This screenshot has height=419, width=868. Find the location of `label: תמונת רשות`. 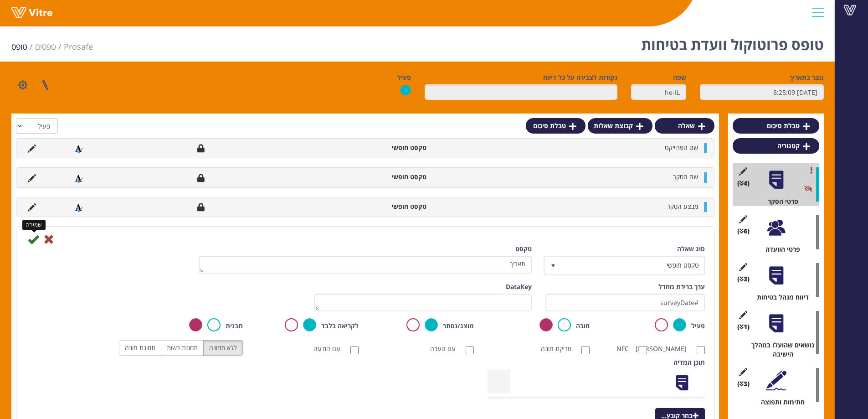

label: תמונת רשות is located at coordinates (182, 348).